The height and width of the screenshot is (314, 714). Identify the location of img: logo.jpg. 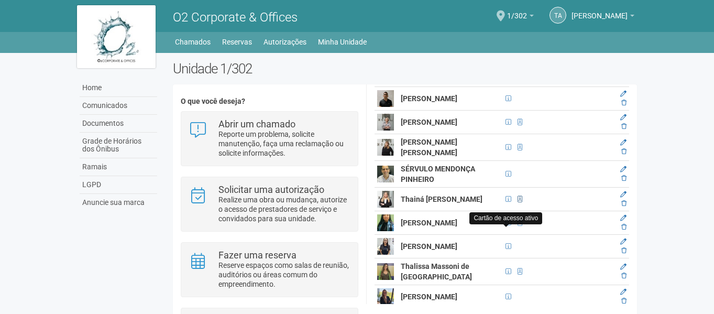
(116, 37).